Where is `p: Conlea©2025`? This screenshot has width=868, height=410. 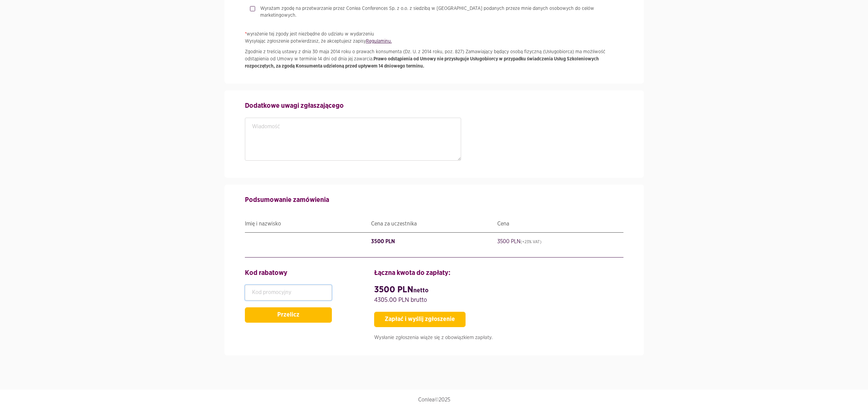 p: Conlea©2025 is located at coordinates (434, 400).